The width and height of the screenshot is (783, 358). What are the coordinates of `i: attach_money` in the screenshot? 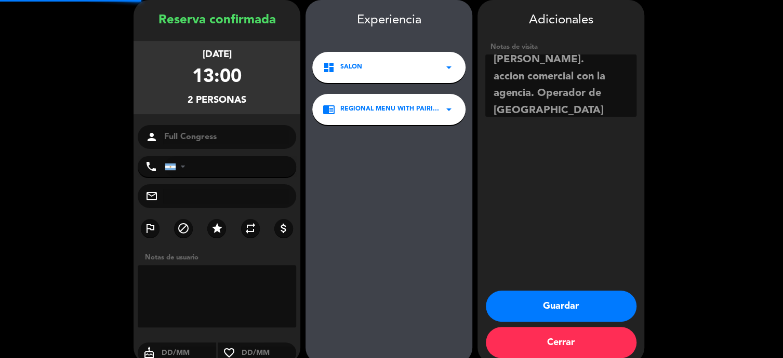 It's located at (284, 229).